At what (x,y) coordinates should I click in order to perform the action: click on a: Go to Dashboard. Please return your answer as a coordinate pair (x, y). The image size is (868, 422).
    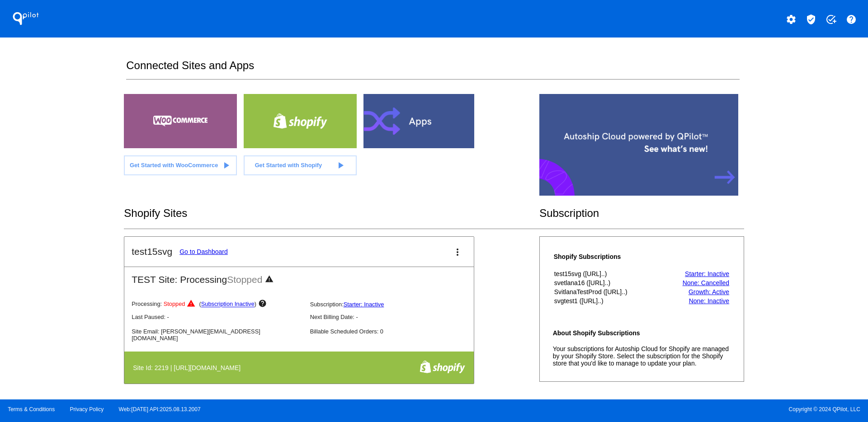
    Looking at the image, I should click on (203, 251).